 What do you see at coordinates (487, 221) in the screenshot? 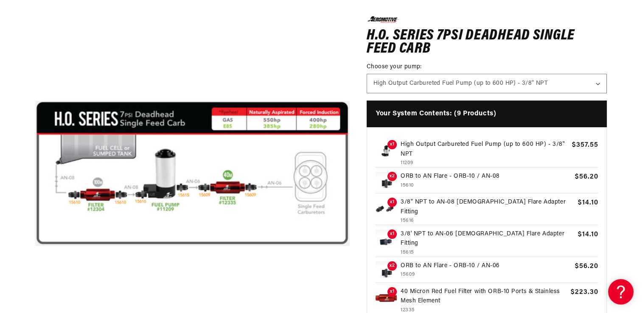
I see `p: 15616` at bounding box center [487, 221].